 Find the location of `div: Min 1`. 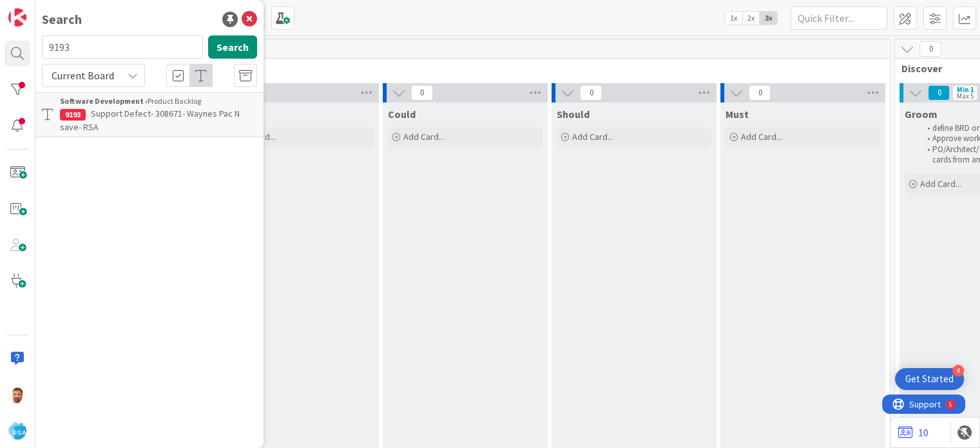

div: Min 1 is located at coordinates (965, 90).